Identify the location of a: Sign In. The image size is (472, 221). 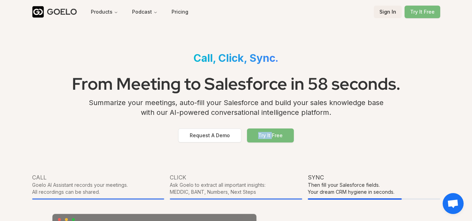
(388, 12).